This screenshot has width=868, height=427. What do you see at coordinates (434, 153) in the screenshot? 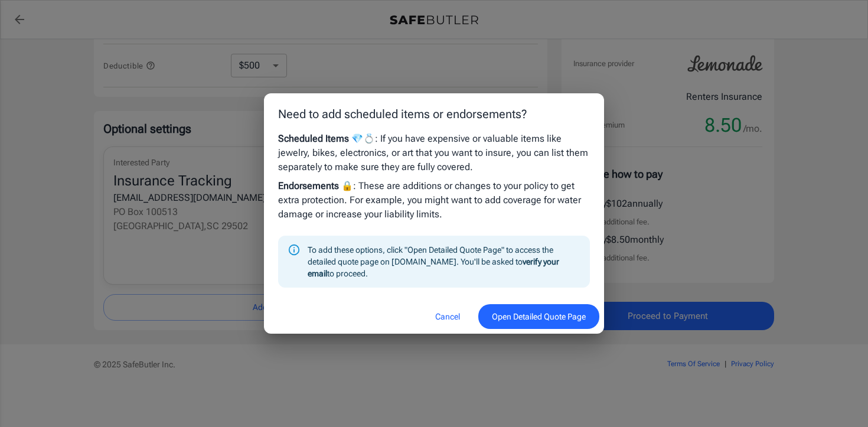
I see `p: : If you have expensive or valuable items like jewelry, bikes, electronics, or art that you want ...` at bounding box center [434, 153].